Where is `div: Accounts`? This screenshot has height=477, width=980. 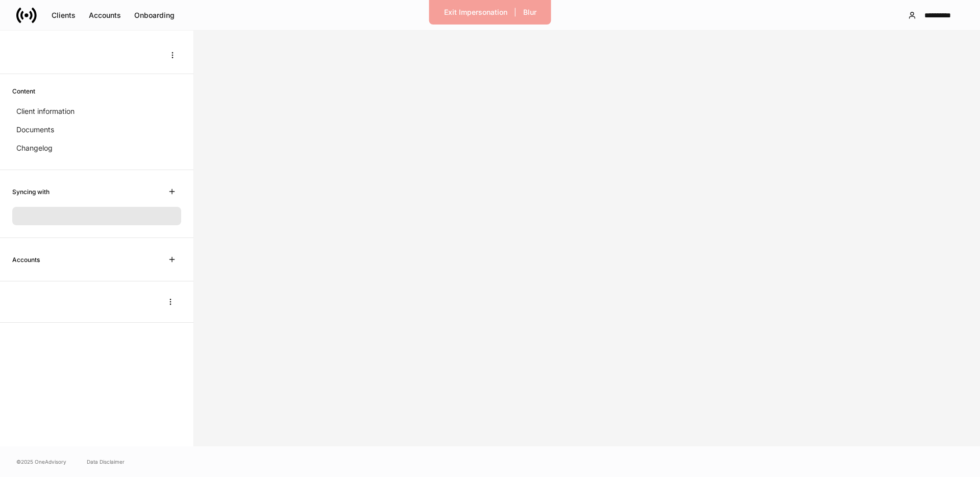 div: Accounts is located at coordinates (104, 15).